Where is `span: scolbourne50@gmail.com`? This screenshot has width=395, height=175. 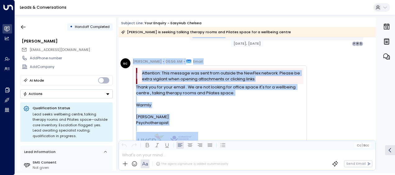 span: scolbourne50@gmail.com is located at coordinates (60, 50).